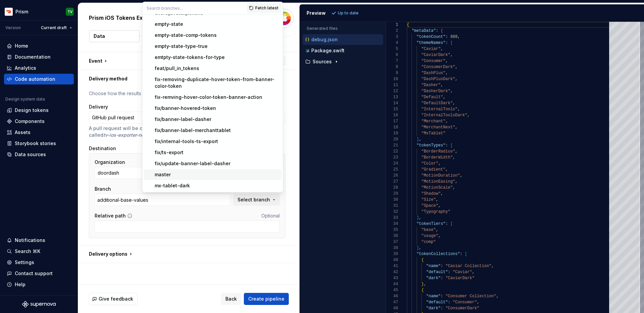  I want to click on span: Fetch latest, so click(267, 8).